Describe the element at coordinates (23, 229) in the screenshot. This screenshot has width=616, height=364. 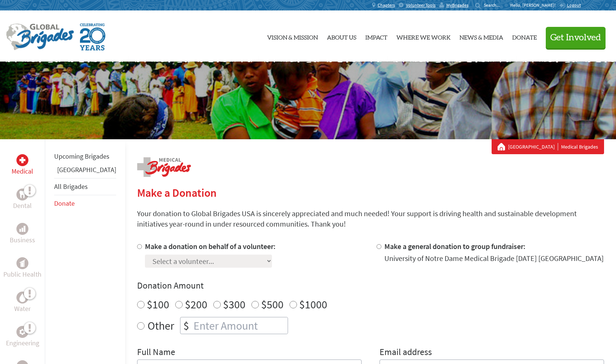
I see `div: Business` at that location.